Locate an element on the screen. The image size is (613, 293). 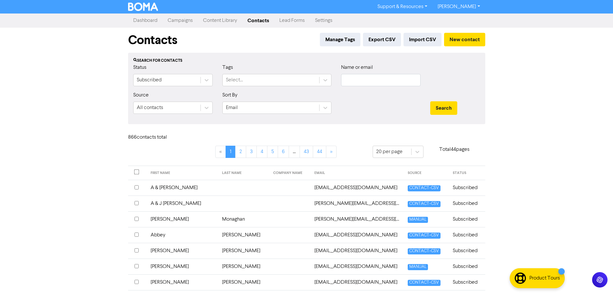
button: Search is located at coordinates (444, 108).